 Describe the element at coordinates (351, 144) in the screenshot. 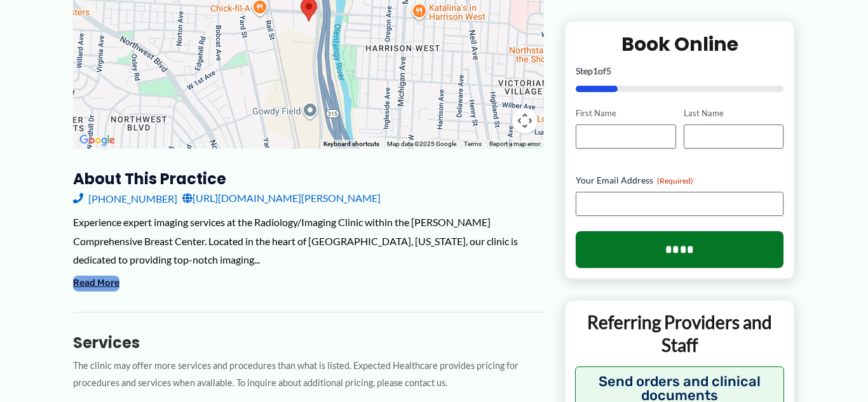

I see `button: Keyboard shortcuts` at that location.